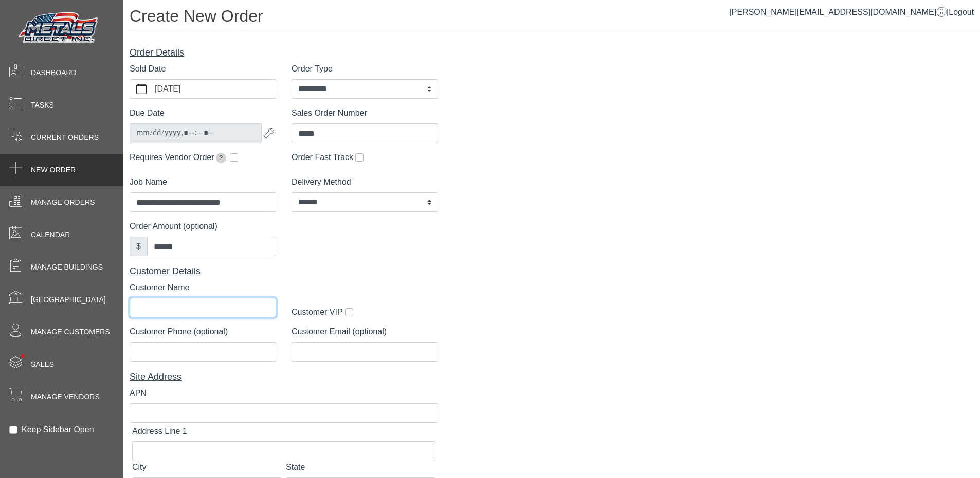 Image resolution: width=980 pixels, height=478 pixels. What do you see at coordinates (67, 267) in the screenshot?
I see `span: Manage Buildings` at bounding box center [67, 267].